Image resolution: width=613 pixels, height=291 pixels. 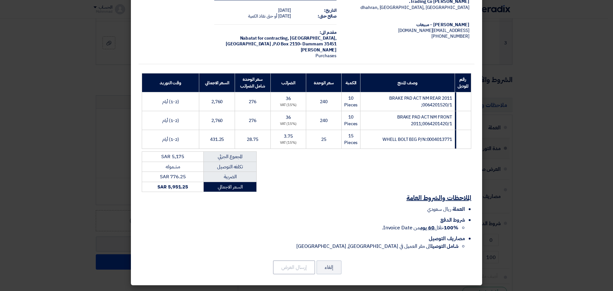 I want to click on strong: SAR 5,951.25, so click(x=173, y=187).